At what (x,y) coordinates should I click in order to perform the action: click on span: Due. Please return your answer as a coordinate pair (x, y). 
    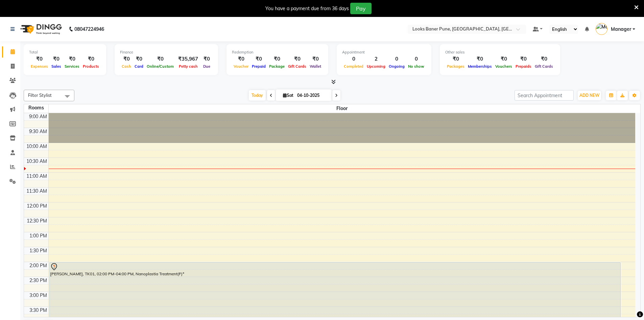
    Looking at the image, I should click on (206, 66).